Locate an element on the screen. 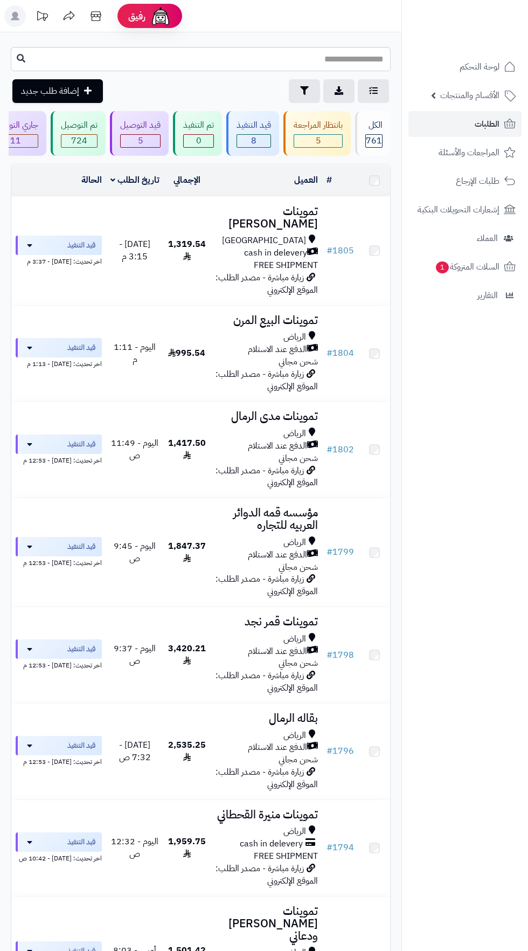 Image resolution: width=528 pixels, height=951 pixels. div: 0 is located at coordinates (198, 141).